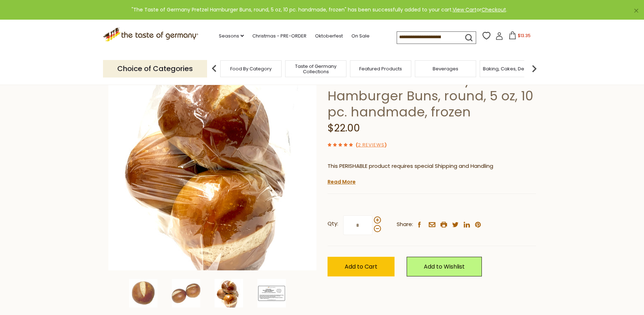  What do you see at coordinates (510, 69) in the screenshot?
I see `span: Baking, Cakes, Desserts` at bounding box center [510, 69].